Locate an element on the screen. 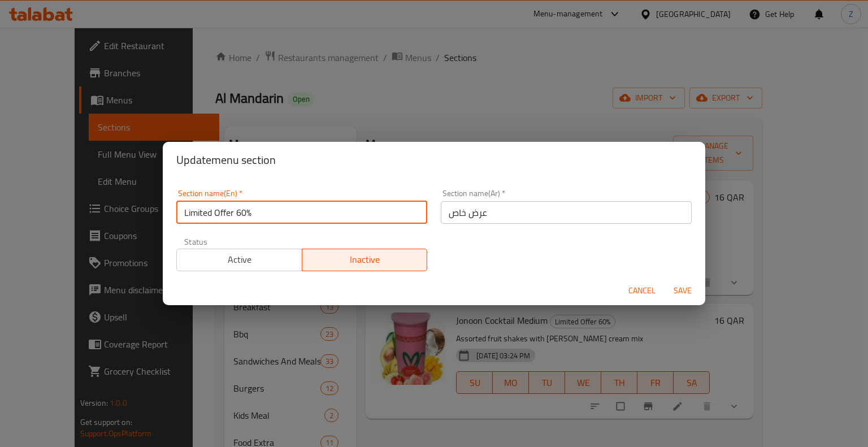 The width and height of the screenshot is (868, 447). h2: Update menu section is located at coordinates (434, 160).